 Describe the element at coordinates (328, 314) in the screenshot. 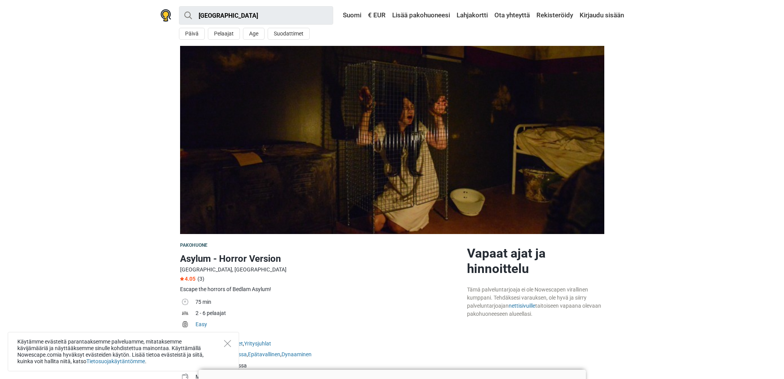

I see `td: 2 - 6 pelaajat` at that location.